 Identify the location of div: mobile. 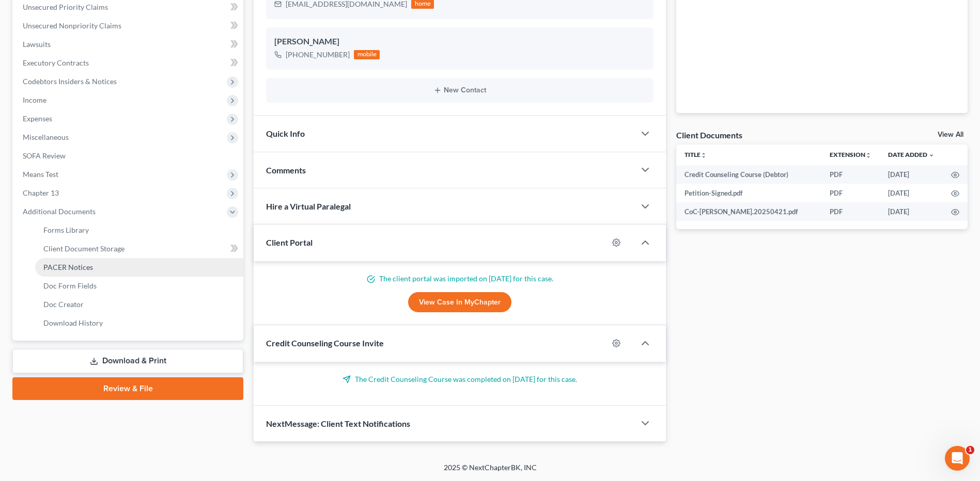
(367, 54).